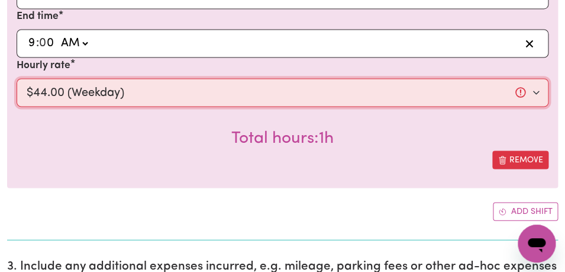 The height and width of the screenshot is (272, 565). What do you see at coordinates (43, 43) in the screenshot?
I see `span: 0` at bounding box center [43, 43].